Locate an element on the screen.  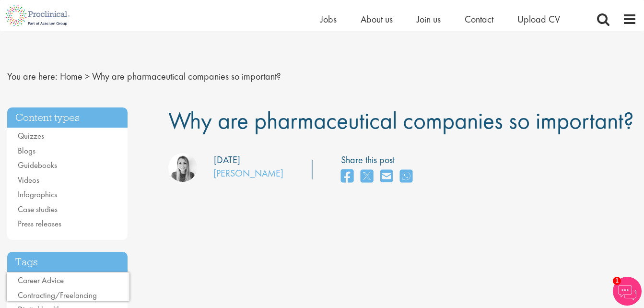
span: Upload CV is located at coordinates (538, 19).